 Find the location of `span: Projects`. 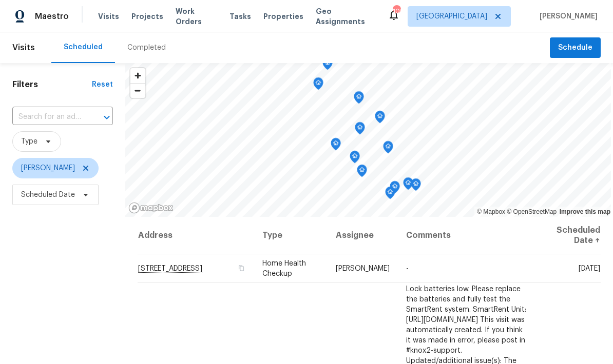

span: Projects is located at coordinates (148, 17).